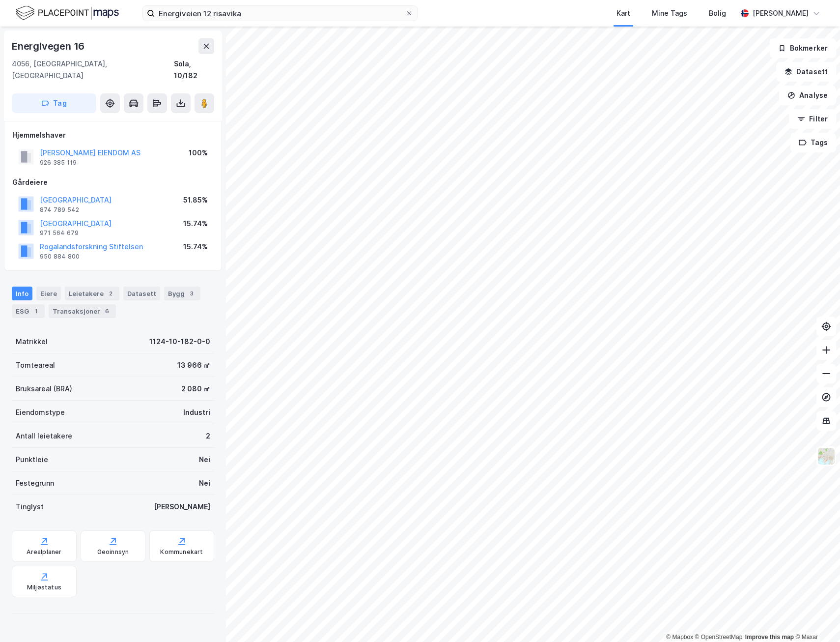  I want to click on div: ESG, so click(28, 311).